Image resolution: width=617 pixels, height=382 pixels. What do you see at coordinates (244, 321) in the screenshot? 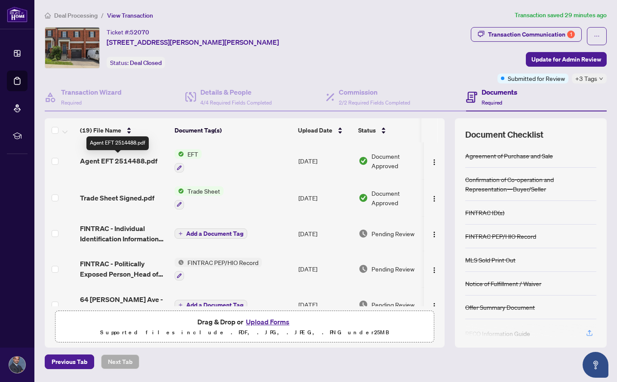
I see `span: Drag & Drop or` at bounding box center [244, 321].